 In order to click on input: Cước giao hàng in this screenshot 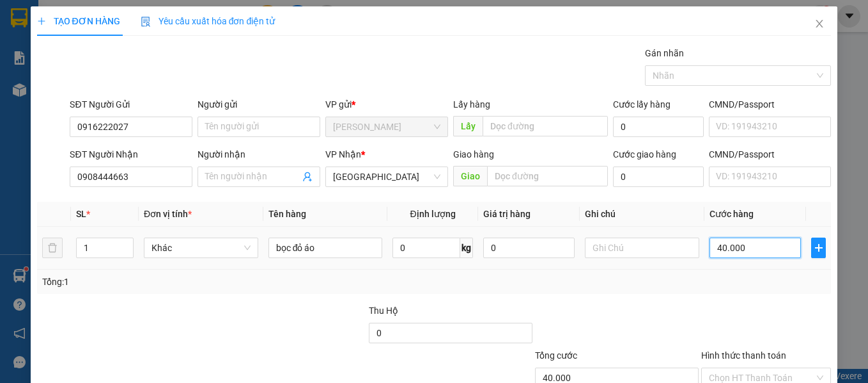, I will do `click(658, 177)`.